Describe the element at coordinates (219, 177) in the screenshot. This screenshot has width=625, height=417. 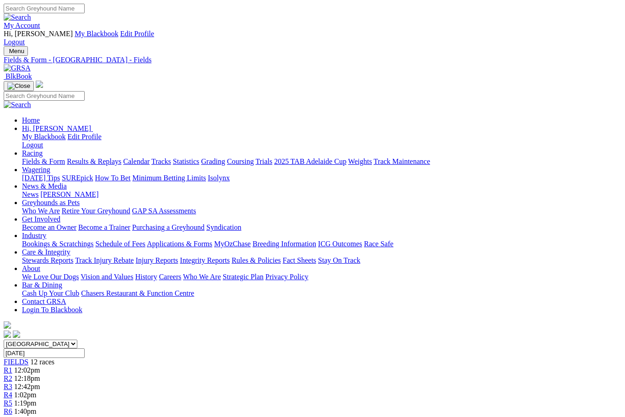
I see `a: Isolynx` at that location.